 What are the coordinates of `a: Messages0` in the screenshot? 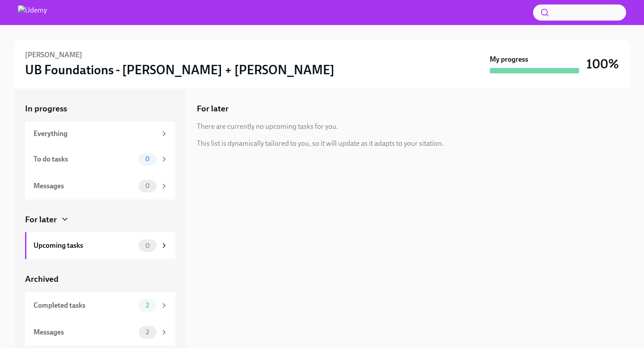 It's located at (100, 186).